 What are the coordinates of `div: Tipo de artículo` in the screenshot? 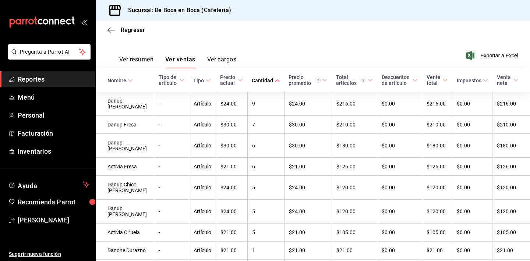 It's located at (168, 80).